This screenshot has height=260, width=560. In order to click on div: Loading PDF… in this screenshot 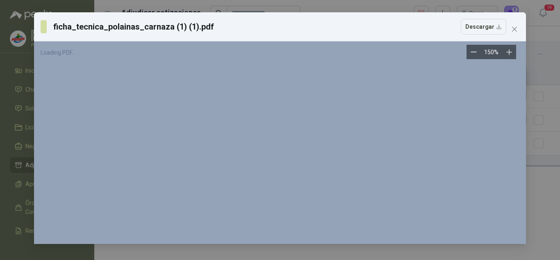, I will do `click(280, 52)`.